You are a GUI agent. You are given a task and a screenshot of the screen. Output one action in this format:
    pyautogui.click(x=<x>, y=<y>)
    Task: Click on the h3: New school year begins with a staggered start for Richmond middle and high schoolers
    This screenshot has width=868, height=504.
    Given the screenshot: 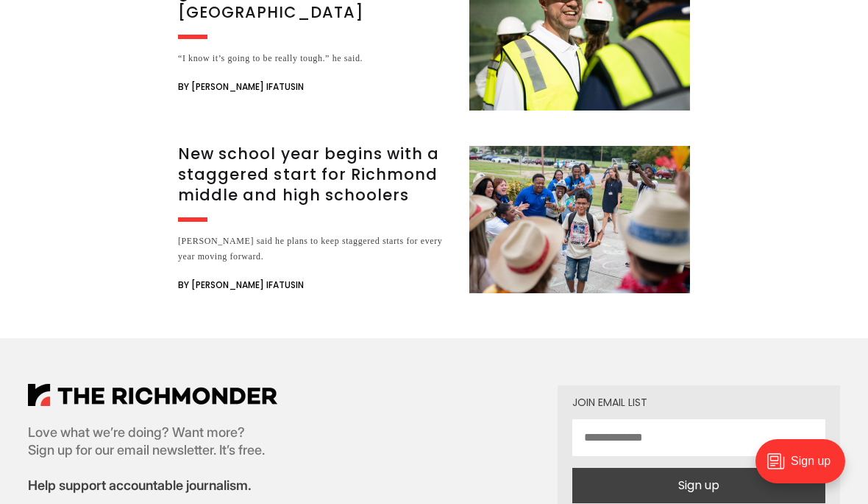 What is the action you would take?
    pyautogui.click(x=315, y=174)
    